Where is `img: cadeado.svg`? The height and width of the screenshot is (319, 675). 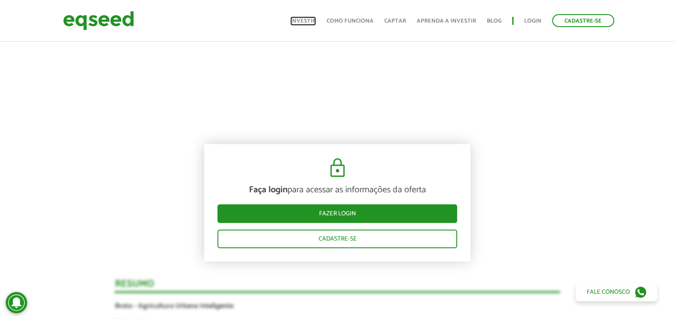 img: cadeado.svg is located at coordinates (337, 168).